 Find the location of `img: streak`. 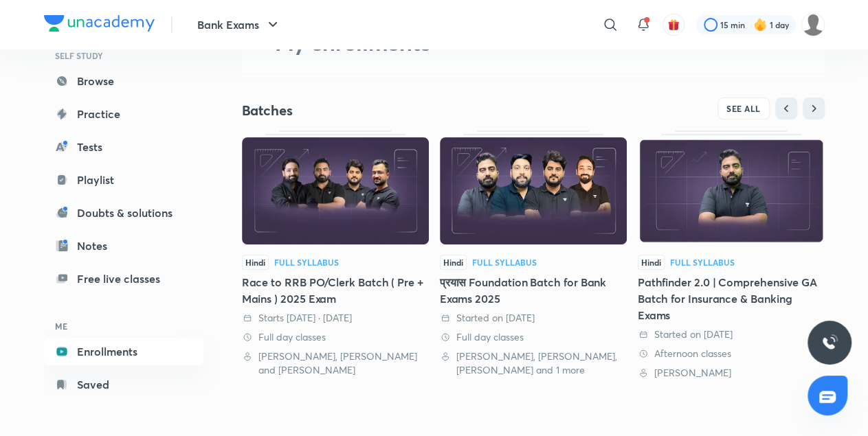

img: streak is located at coordinates (760, 25).